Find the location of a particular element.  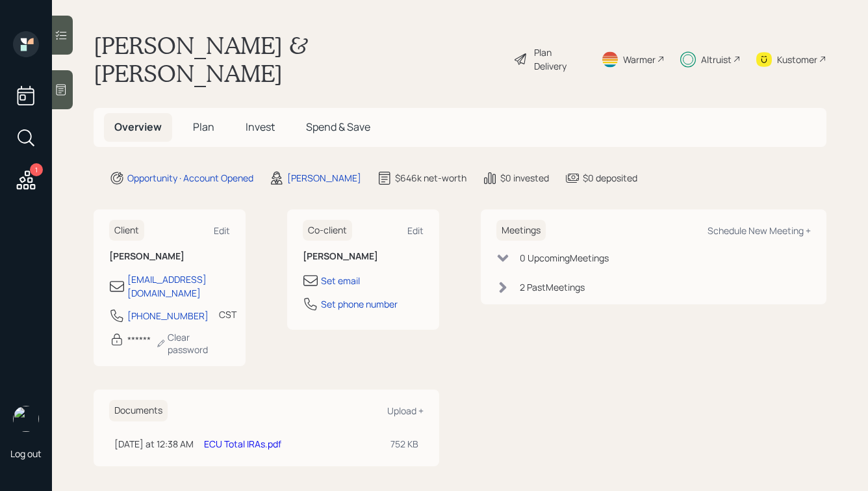

div: $646k net-worth is located at coordinates (431, 178).